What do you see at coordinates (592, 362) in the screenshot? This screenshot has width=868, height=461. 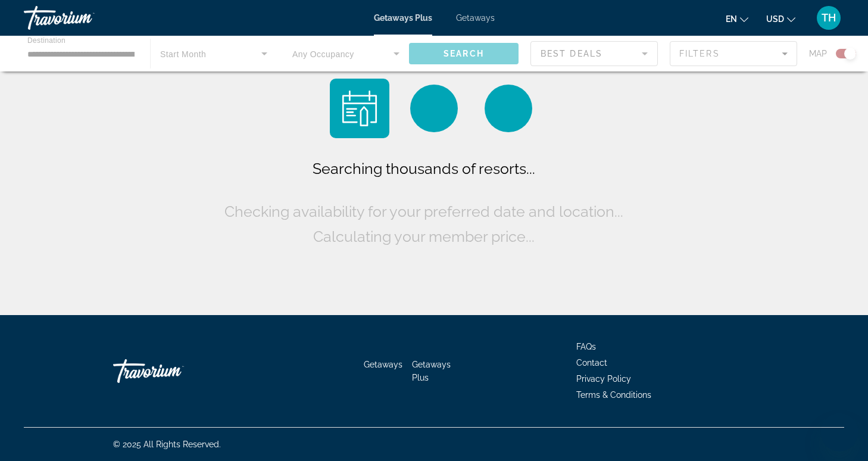 I see `a: Contact` at bounding box center [592, 362].